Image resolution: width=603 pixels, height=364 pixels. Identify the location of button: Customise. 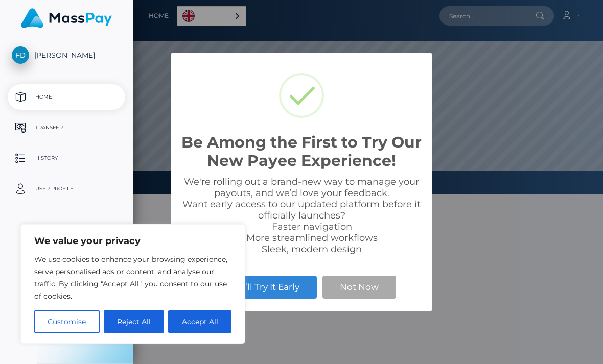
(67, 322).